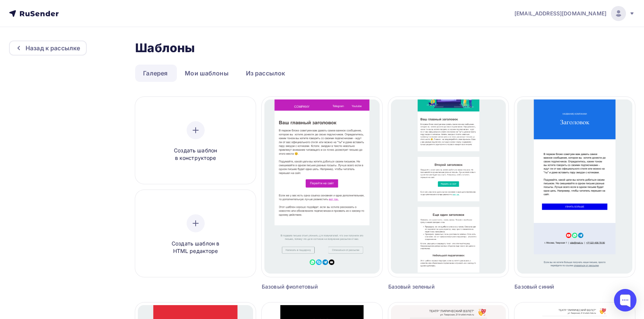 This screenshot has height=319, width=644. What do you see at coordinates (307, 287) in the screenshot?
I see `div: Базовый фиолетовый` at bounding box center [307, 287].